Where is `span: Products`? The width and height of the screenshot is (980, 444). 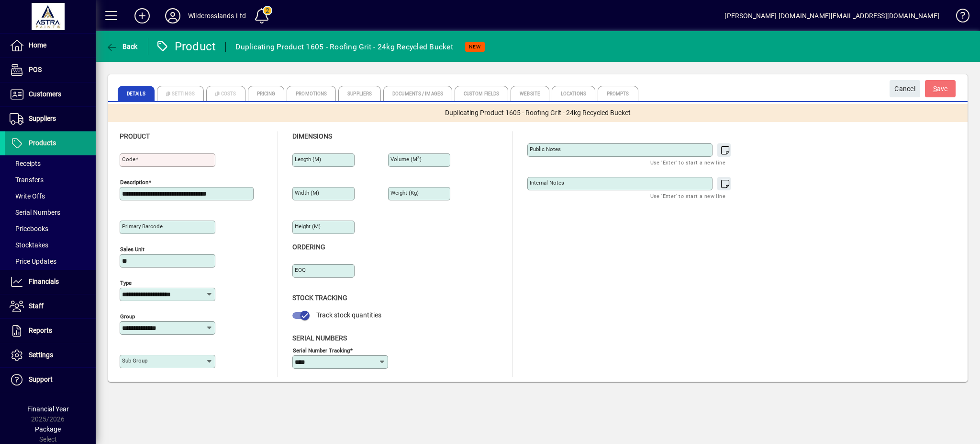
span: Products is located at coordinates (42, 143).